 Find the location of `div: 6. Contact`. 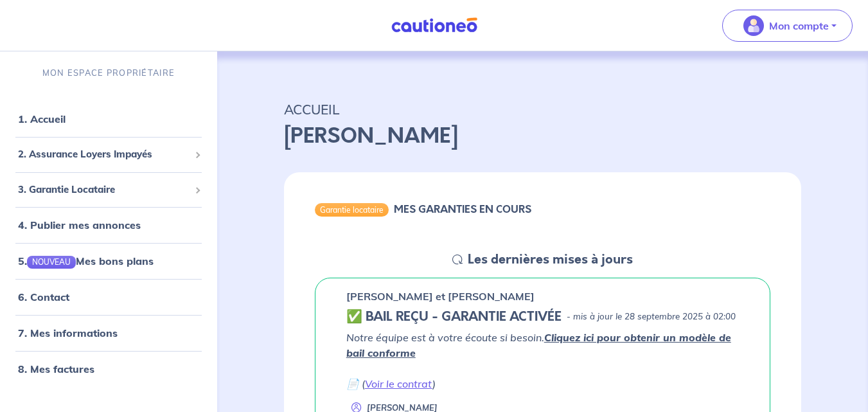

div: 6. Contact is located at coordinates (108, 297).